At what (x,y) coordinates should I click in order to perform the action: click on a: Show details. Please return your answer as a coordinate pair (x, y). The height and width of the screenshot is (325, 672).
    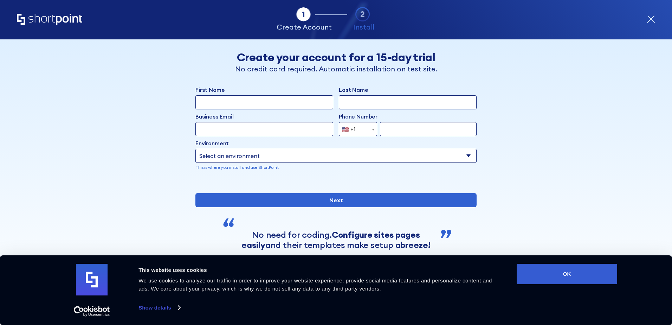
    Looking at the image, I should click on (159, 307).